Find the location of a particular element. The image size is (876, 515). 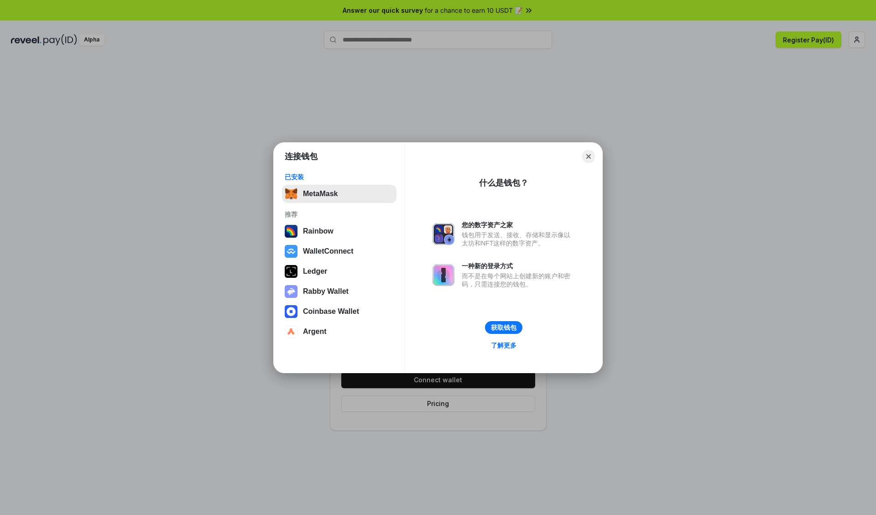

img: svg+xml,%3Csvg%20xmlns%3D%22http%3A%2F%2Fwww.w3.org%2F2000%2Fsvg%22%20width%3D%2228%22%20height%3... is located at coordinates (291, 272).